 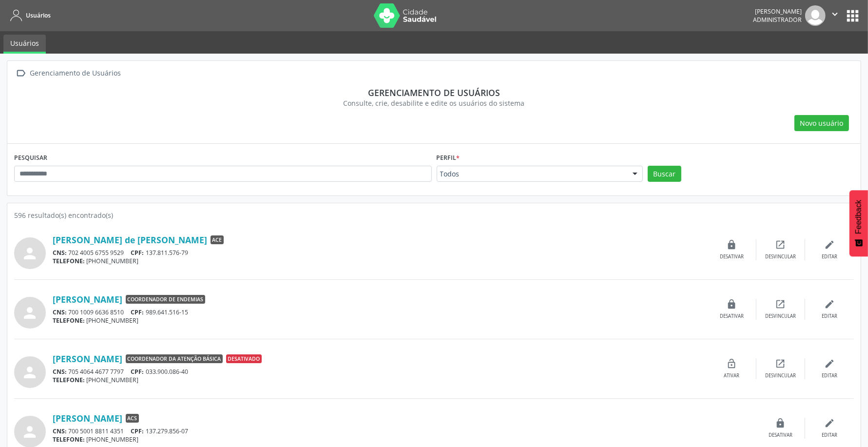 I want to click on div: Gerenciamento de Usuários, so click(x=75, y=73).